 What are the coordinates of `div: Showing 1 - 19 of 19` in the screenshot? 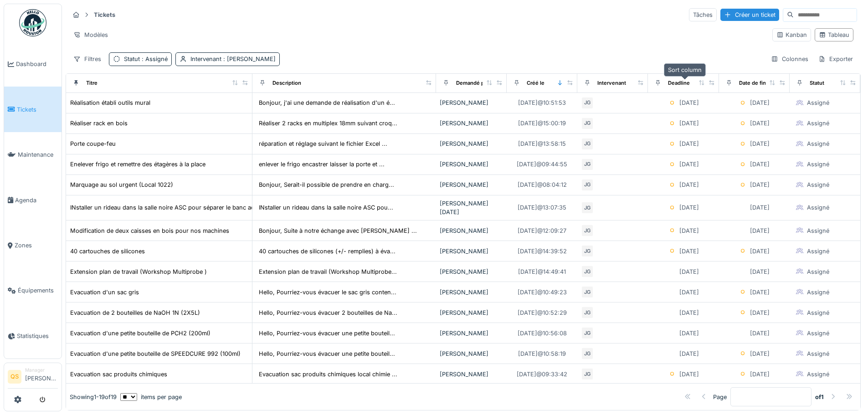 It's located at (93, 395).